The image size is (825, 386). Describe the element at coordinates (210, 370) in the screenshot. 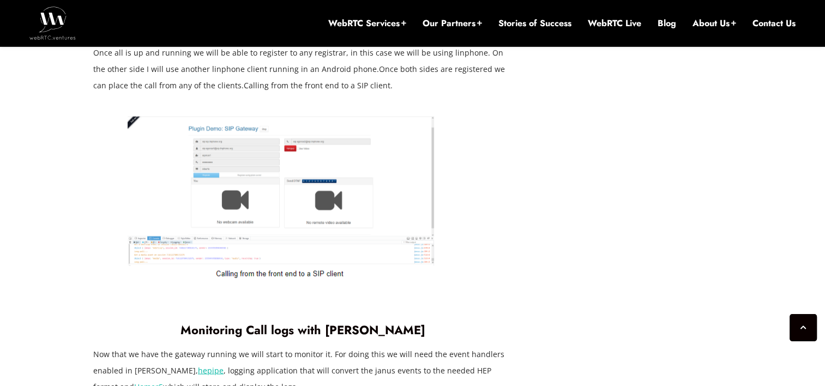

I see `a: hepipe` at that location.